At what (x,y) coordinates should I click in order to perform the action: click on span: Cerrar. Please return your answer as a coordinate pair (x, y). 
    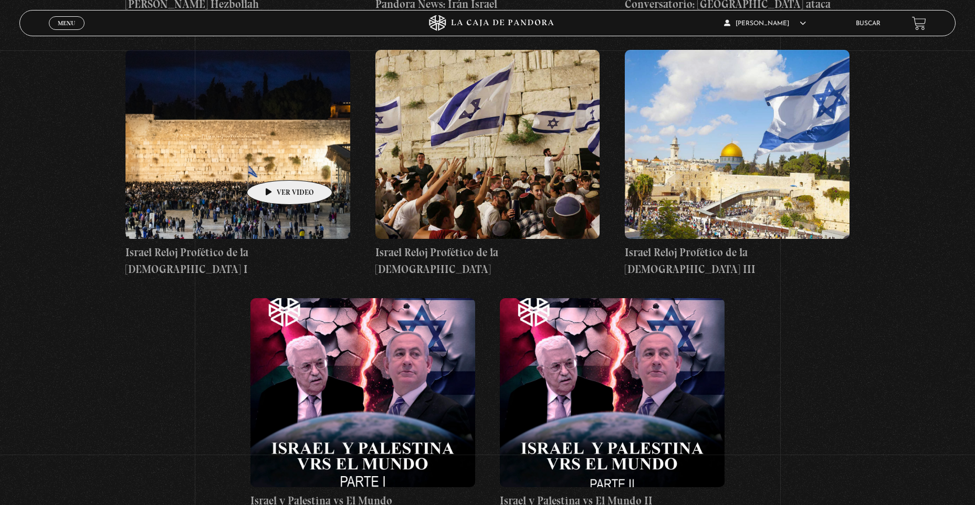
    Looking at the image, I should click on (67, 33).